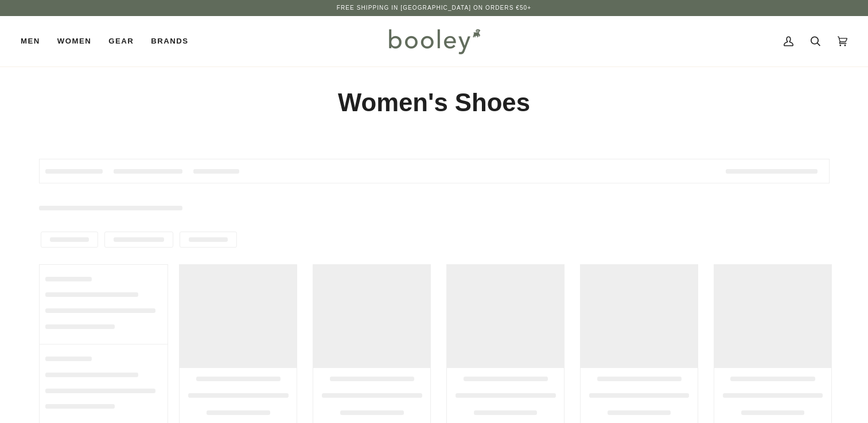 The height and width of the screenshot is (423, 868). What do you see at coordinates (31, 41) in the screenshot?
I see `span: Men` at bounding box center [31, 41].